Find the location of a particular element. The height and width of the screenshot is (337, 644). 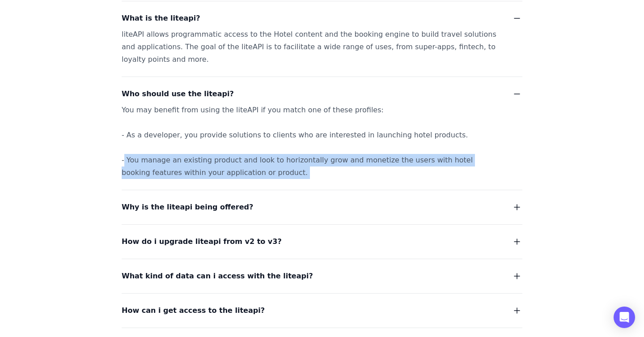

button: What is the liteapi? is located at coordinates (322, 19).